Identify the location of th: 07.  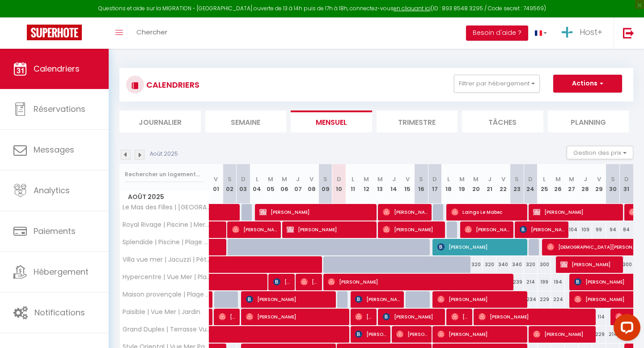
(298, 184).